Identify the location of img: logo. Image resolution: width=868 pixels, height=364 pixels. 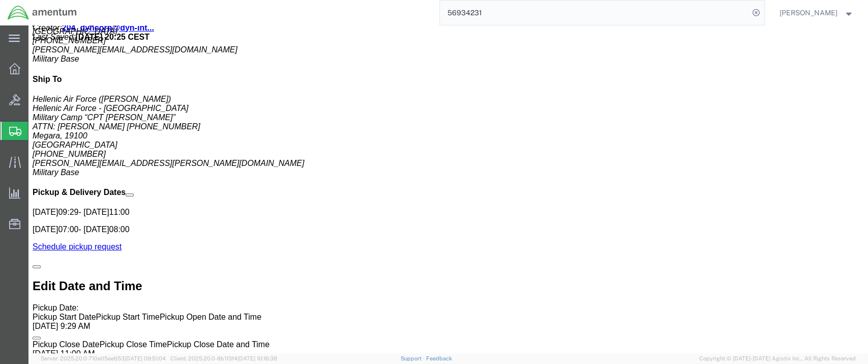
(42, 13).